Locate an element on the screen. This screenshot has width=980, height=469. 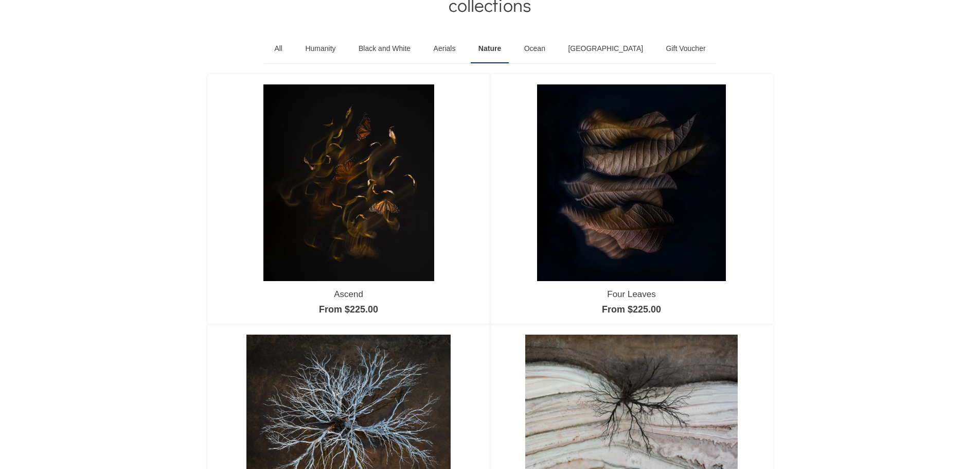
a: Nature is located at coordinates (490, 49).